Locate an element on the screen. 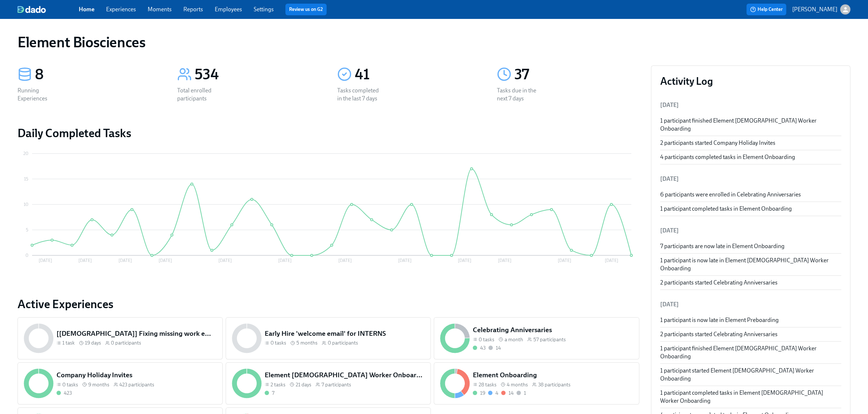 Image resolution: width=868 pixels, height=414 pixels. a: Review us on G2 is located at coordinates (306, 10).